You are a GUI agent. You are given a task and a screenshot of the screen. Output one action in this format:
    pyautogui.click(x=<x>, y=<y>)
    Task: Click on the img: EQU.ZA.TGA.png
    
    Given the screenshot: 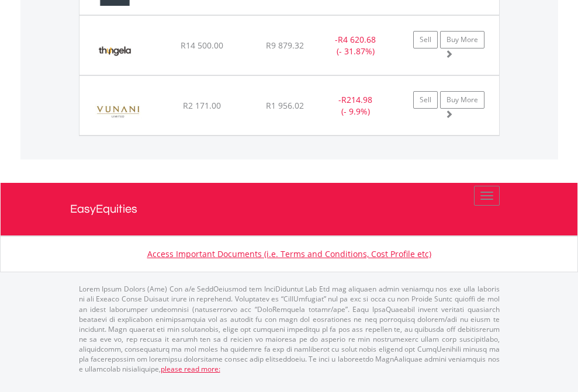 What is the action you would take?
    pyautogui.click(x=114, y=51)
    